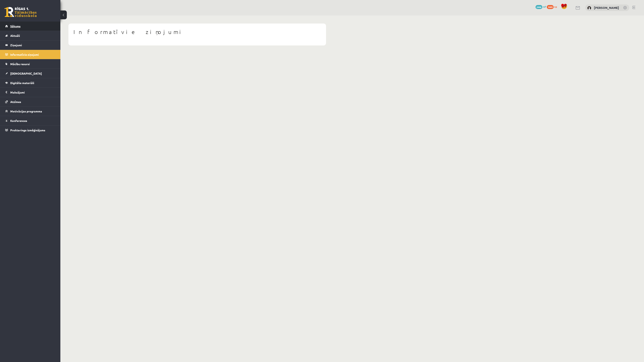 This screenshot has width=644, height=362. Describe the element at coordinates (30, 102) in the screenshot. I see `a: Atzīmes` at that location.